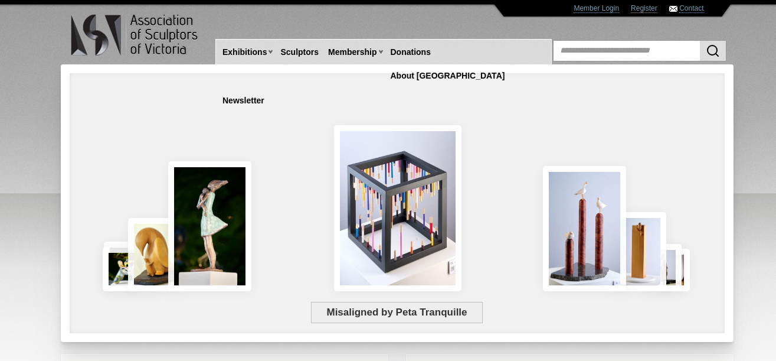 Image resolution: width=776 pixels, height=361 pixels. I want to click on img: Little Frog. Big Climb, so click(639, 251).